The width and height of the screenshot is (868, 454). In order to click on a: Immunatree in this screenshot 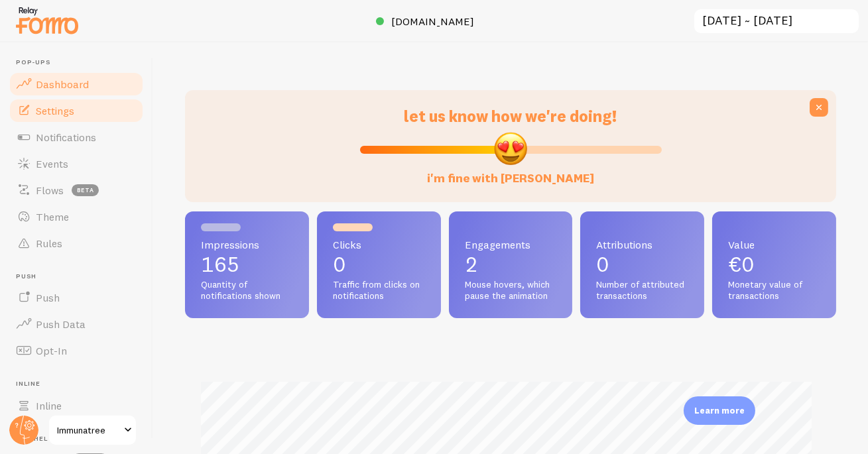, I will do `click(92, 430)`.